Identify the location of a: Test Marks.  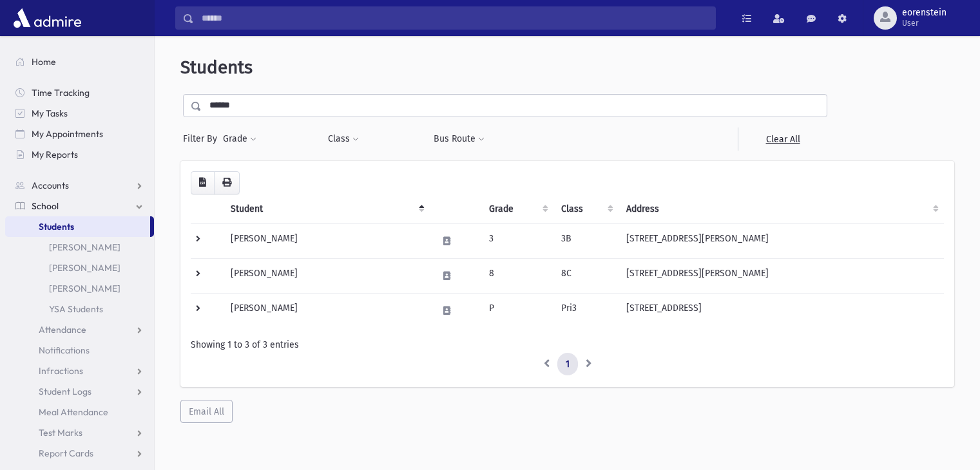
(79, 433).